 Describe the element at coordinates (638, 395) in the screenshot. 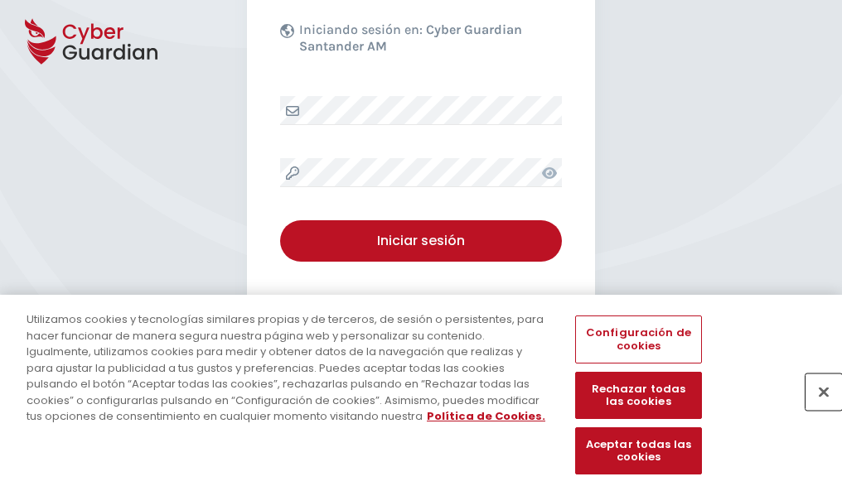

I see `button: Rechazar todas las cookies` at that location.